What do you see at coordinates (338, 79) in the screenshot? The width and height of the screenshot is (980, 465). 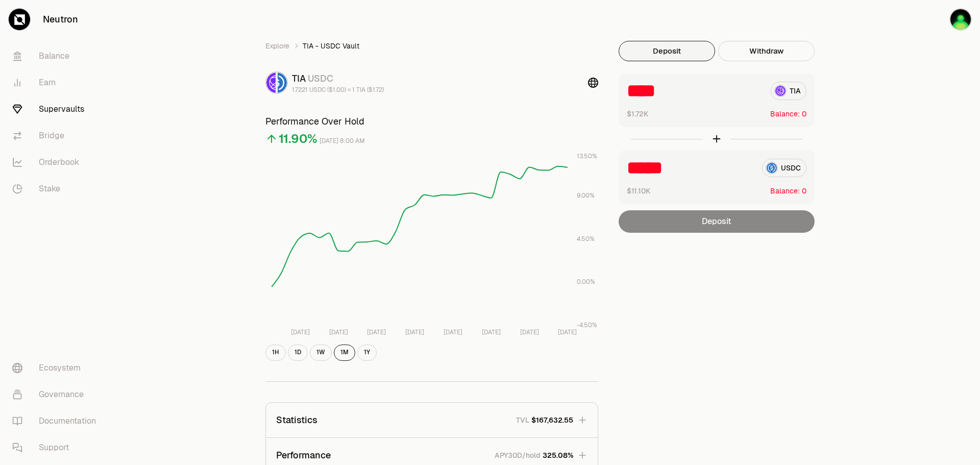 I see `div: TIA` at bounding box center [338, 79].